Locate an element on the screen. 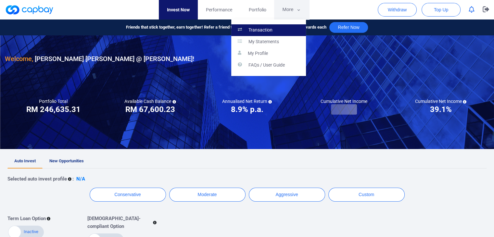 This screenshot has height=237, width=494. a: FAQs / User Guide is located at coordinates (269, 65).